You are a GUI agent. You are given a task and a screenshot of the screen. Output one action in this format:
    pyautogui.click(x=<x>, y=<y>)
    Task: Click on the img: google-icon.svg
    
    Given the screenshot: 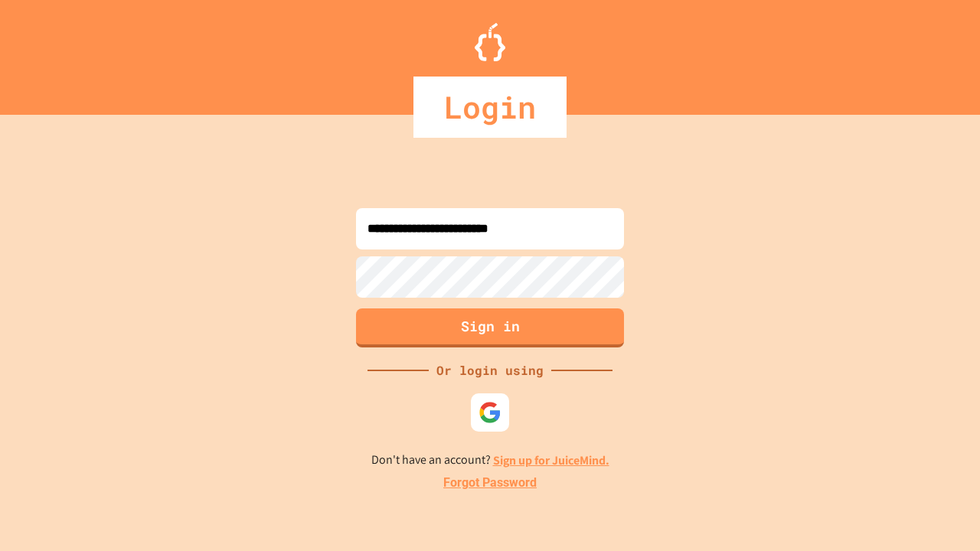 What is the action you would take?
    pyautogui.click(x=490, y=413)
    